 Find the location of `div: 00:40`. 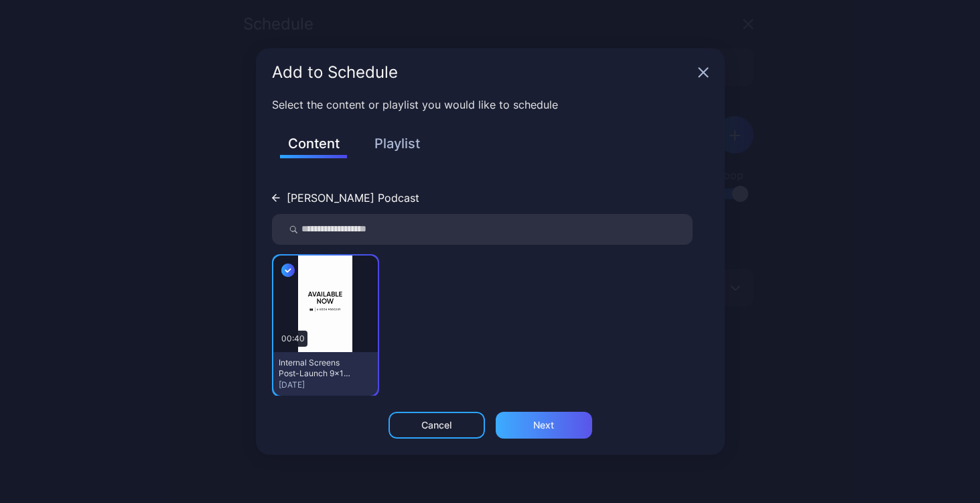

div: 00:40 is located at coordinates (293, 339).